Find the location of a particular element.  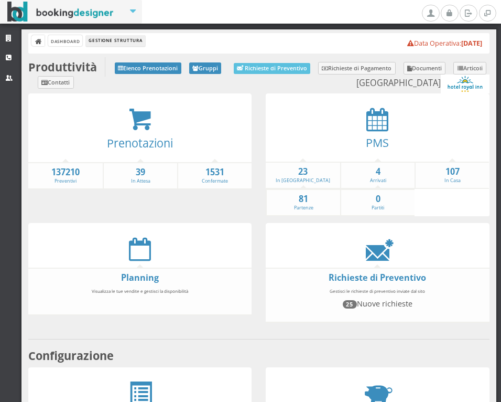

a: Gruppi is located at coordinates (206, 68).